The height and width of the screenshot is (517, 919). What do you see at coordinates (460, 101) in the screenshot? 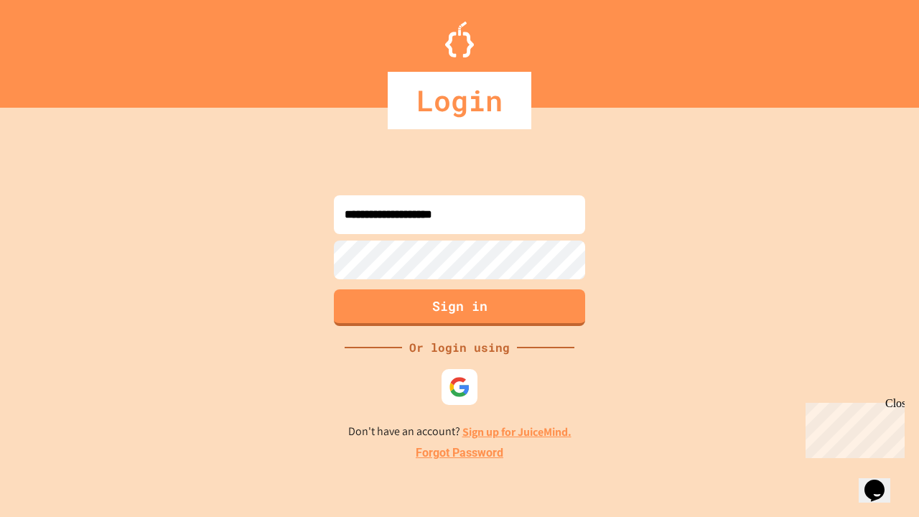
I see `div: Login` at bounding box center [460, 101].